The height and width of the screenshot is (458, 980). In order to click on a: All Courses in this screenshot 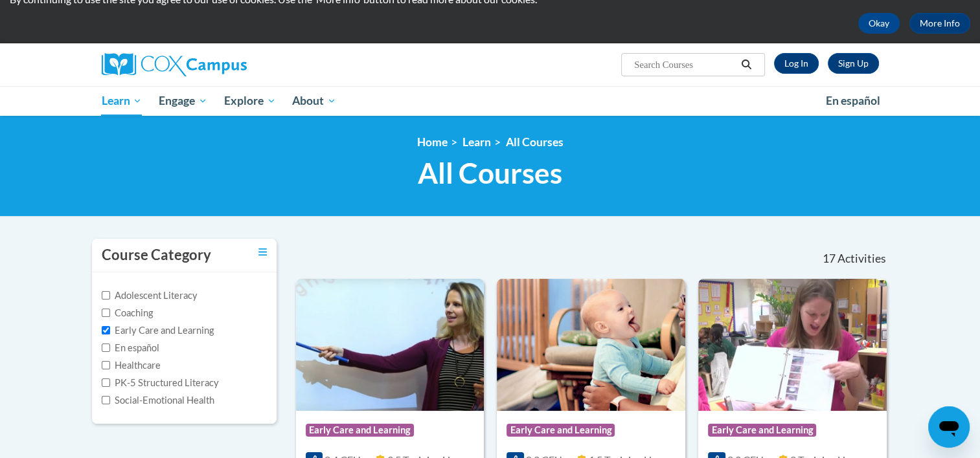, I will do `click(535, 142)`.